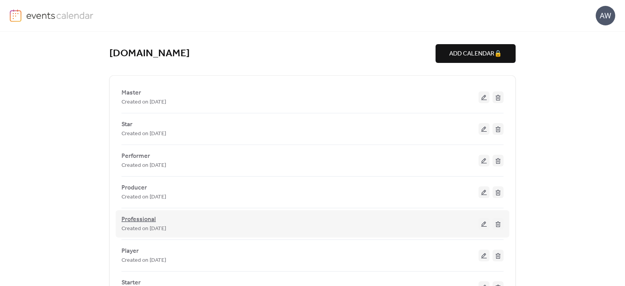 The width and height of the screenshot is (625, 286). I want to click on span: Producer, so click(134, 188).